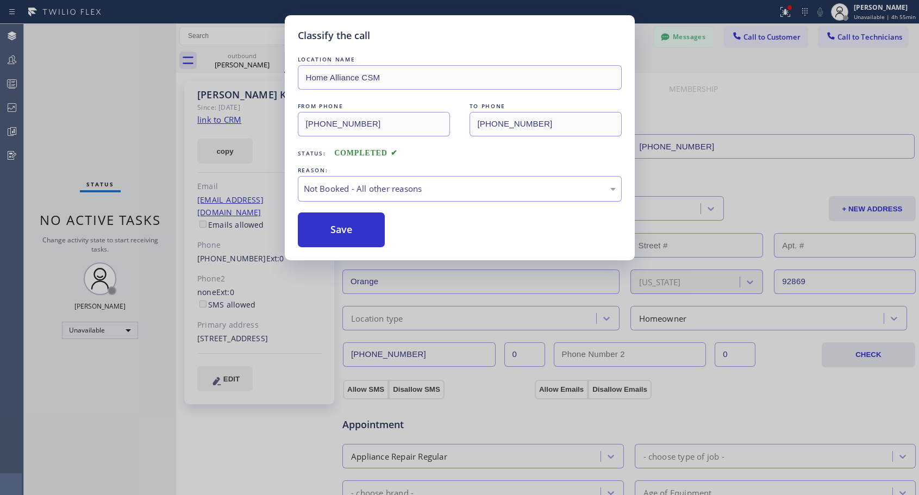 Image resolution: width=919 pixels, height=495 pixels. I want to click on div: Not Booked - All other reasons, so click(460, 189).